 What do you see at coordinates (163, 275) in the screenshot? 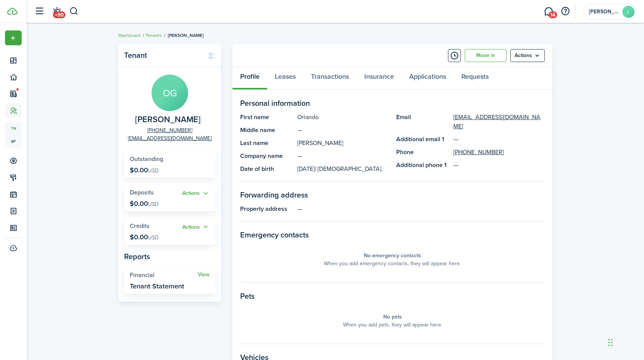
I see `widget-stats-title: Financial` at bounding box center [163, 275].